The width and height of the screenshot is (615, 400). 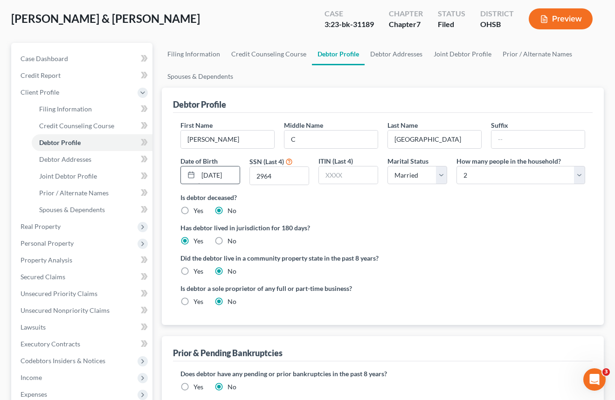 What do you see at coordinates (331, 139) in the screenshot?
I see `input: M.I` at bounding box center [331, 139].